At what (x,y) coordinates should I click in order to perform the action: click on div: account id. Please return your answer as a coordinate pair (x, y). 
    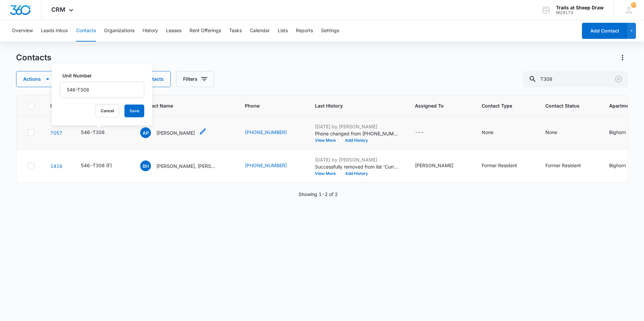
    Looking at the image, I should click on (580, 13).